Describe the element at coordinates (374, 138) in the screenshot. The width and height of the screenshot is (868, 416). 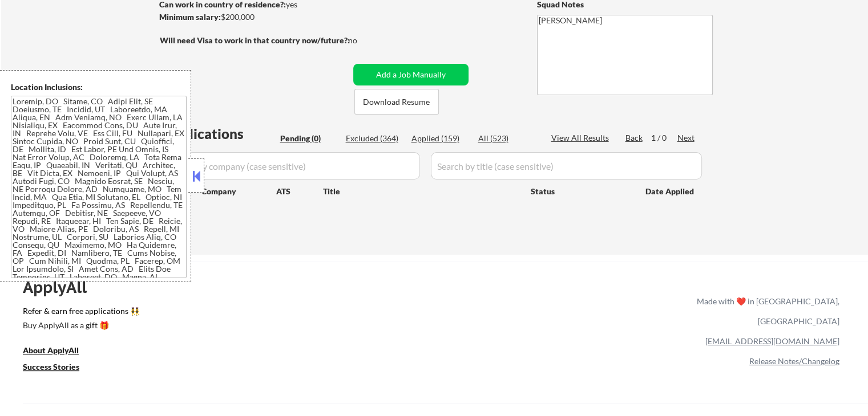
I see `div: Excluded (364)` at that location.